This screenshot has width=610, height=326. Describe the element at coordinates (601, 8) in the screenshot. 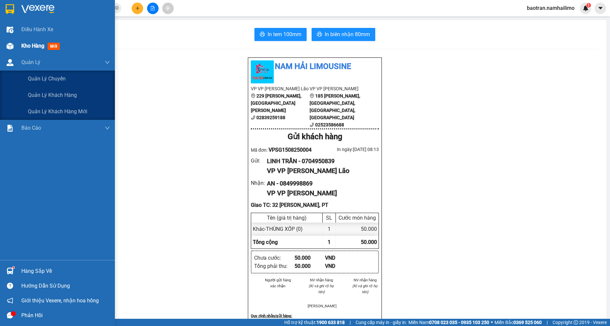

I see `span: caret-down` at that location.